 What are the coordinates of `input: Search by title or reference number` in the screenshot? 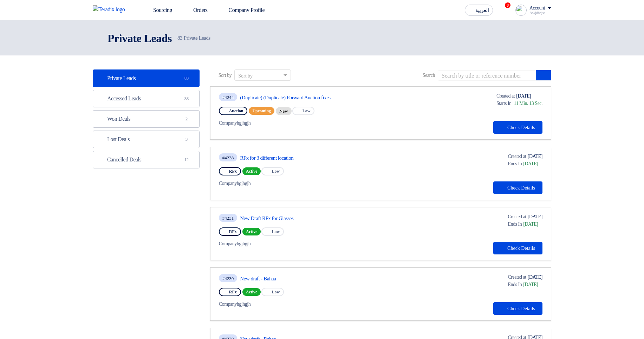 It's located at (487, 75).